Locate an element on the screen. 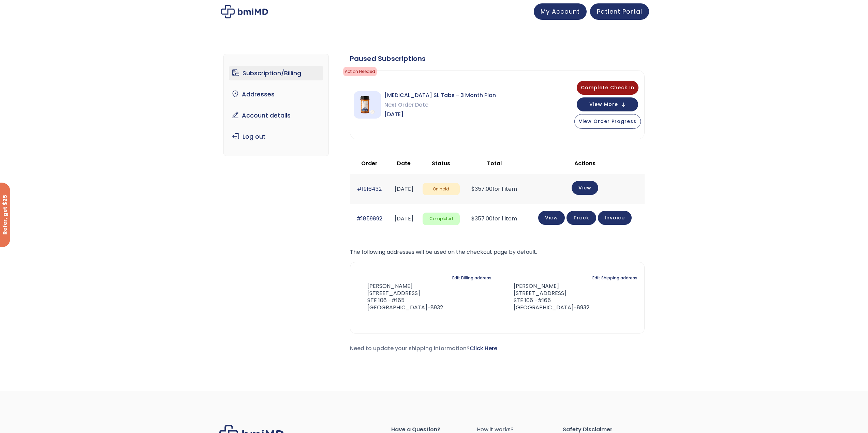 The height and width of the screenshot is (433, 868). button: View More is located at coordinates (607, 104).